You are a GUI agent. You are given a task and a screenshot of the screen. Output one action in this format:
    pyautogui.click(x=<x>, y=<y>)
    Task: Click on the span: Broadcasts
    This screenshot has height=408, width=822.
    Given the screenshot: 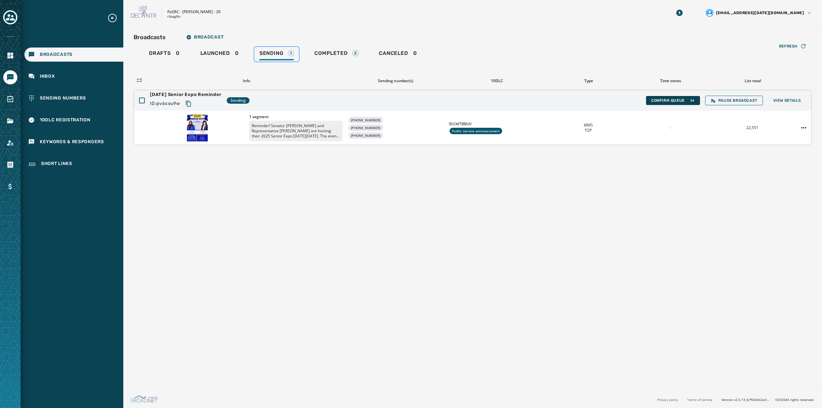 What is the action you would take?
    pyautogui.click(x=56, y=55)
    